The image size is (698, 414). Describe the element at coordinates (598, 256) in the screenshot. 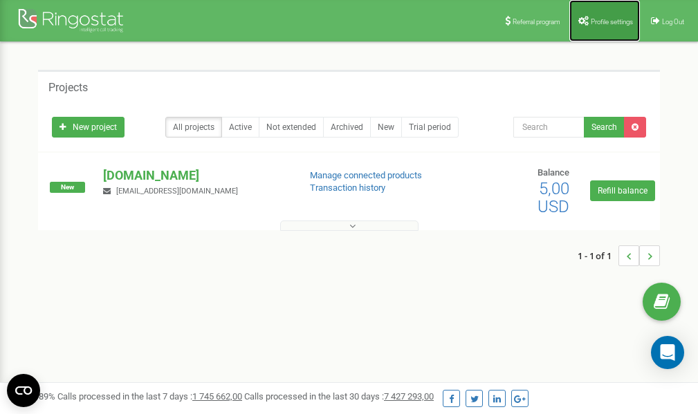

I see `span: 1 - 1 of 1` at that location.